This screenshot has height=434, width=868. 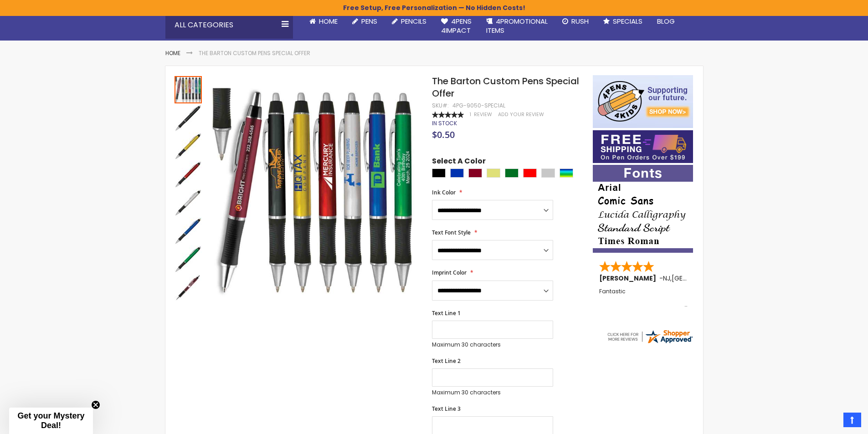 I want to click on div: Blue, so click(x=457, y=173).